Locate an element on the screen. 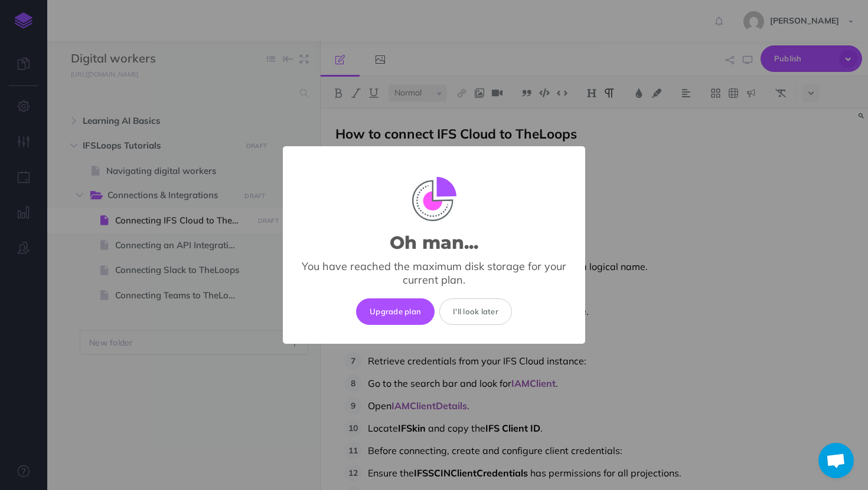 Image resolution: width=868 pixels, height=490 pixels. button: I'll look later is located at coordinates (475, 312).